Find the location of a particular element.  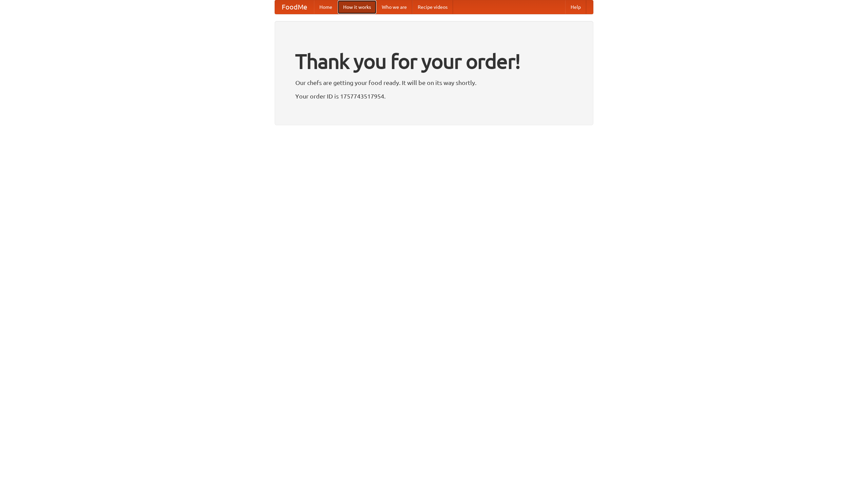

a: Help is located at coordinates (575, 7).